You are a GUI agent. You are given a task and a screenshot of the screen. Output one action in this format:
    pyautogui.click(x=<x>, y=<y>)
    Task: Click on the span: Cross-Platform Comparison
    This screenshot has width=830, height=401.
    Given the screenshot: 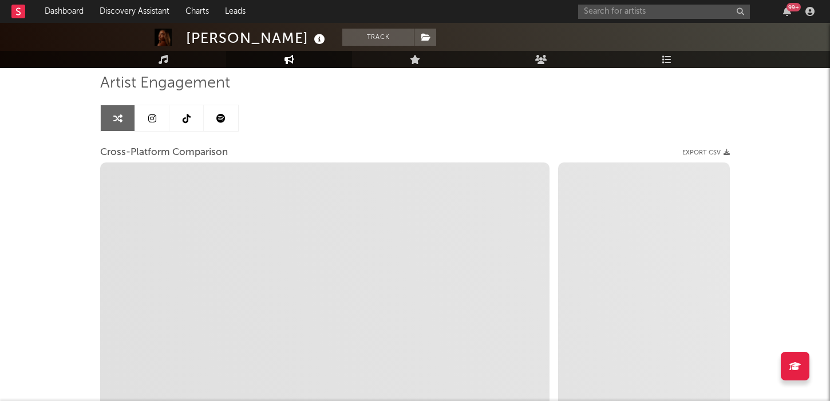 What is the action you would take?
    pyautogui.click(x=164, y=153)
    